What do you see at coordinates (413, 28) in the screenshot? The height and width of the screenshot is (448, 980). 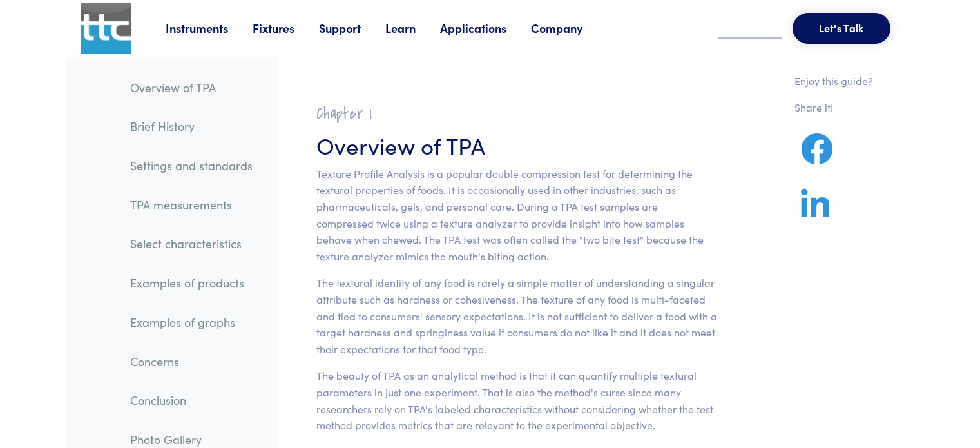 I see `a: Learn` at bounding box center [413, 28].